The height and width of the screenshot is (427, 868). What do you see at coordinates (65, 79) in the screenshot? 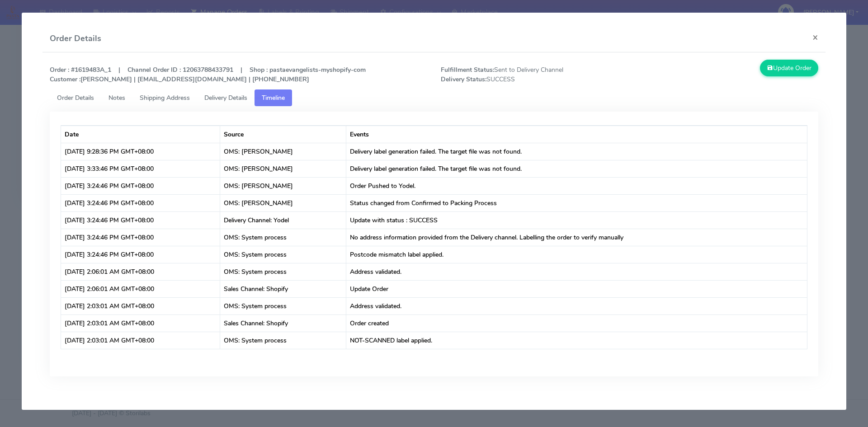
I see `strong: Customer :` at bounding box center [65, 79].